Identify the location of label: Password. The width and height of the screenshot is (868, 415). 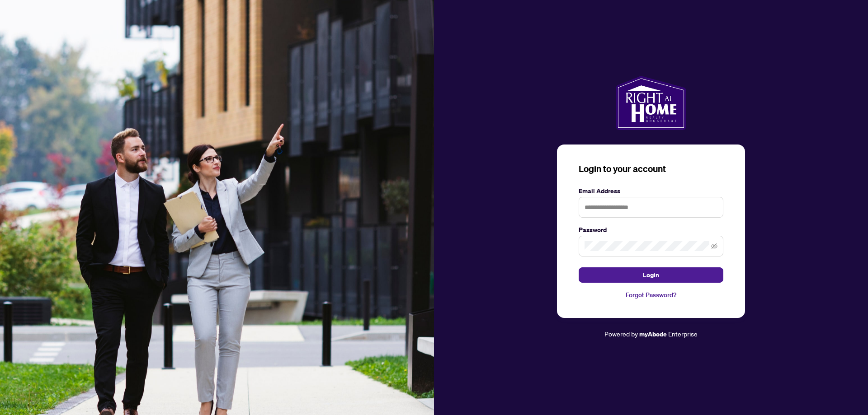
(651, 230).